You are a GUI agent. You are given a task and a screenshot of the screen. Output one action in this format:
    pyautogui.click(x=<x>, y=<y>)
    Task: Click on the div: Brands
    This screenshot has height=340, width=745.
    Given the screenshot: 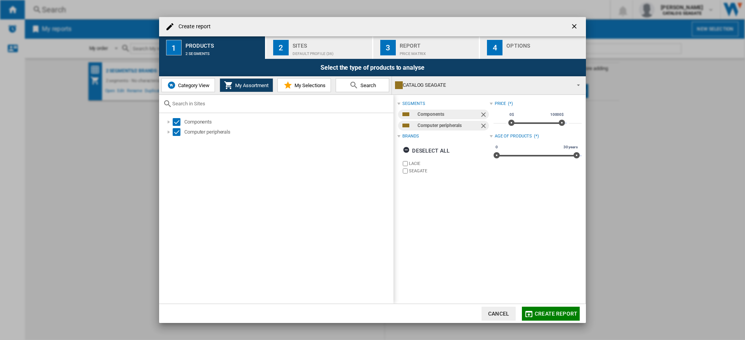 What is the action you would take?
    pyautogui.click(x=410, y=136)
    